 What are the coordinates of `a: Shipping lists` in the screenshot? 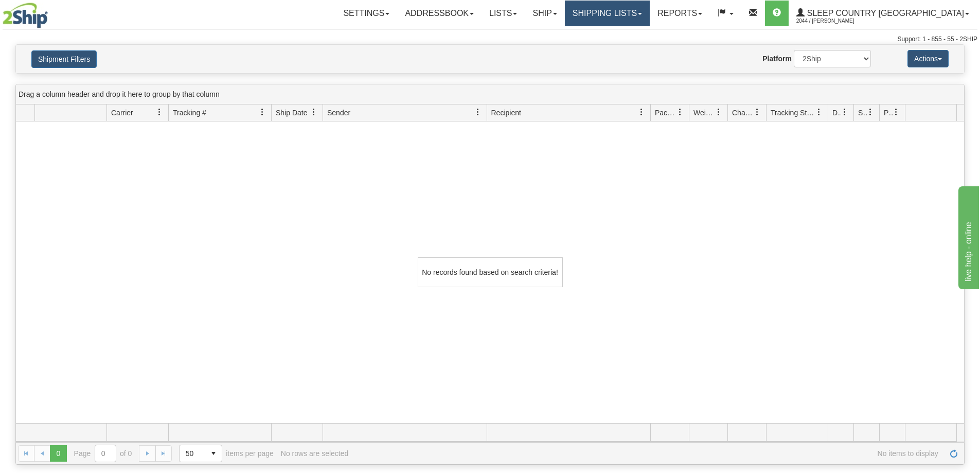 It's located at (607, 13).